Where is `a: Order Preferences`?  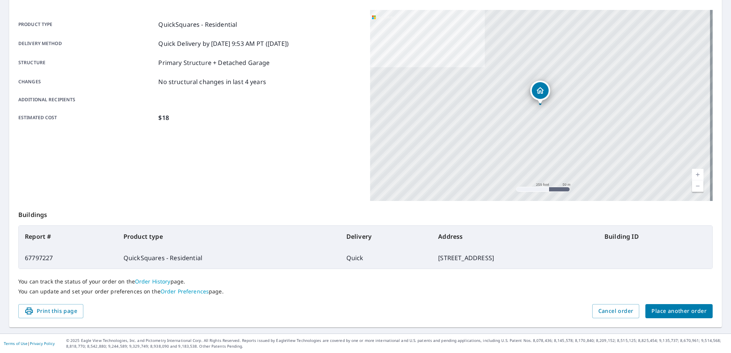
a: Order Preferences is located at coordinates (185, 291).